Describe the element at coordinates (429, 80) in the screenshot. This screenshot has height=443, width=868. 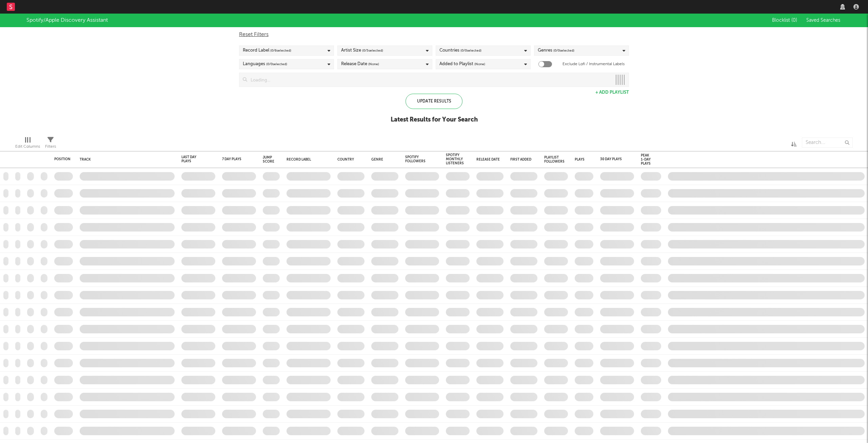
I see `input: Loading...` at that location.